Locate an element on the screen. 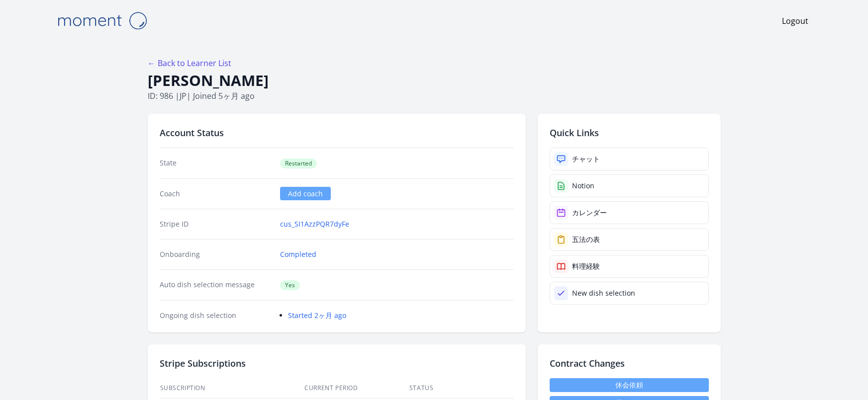  th: Status is located at coordinates (462, 389).